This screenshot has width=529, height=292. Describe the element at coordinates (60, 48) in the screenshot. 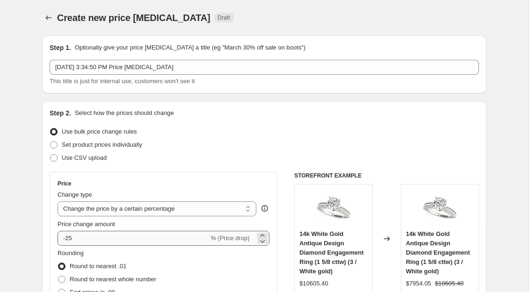

I see `h2: Step 1.` at that location.